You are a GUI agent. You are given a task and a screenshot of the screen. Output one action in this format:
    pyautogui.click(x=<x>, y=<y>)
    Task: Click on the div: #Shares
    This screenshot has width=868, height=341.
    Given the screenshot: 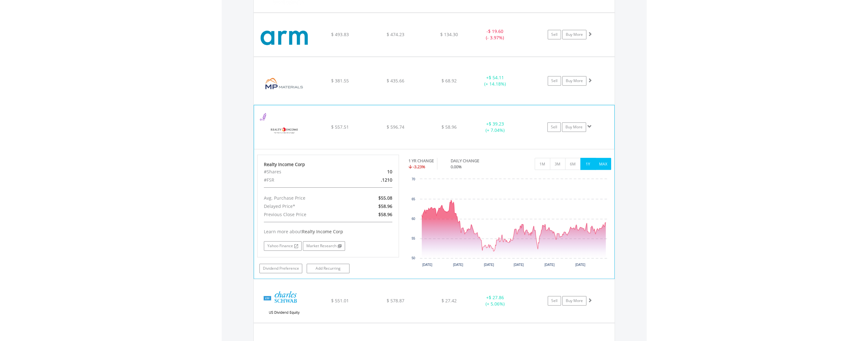 What is the action you would take?
    pyautogui.click(x=305, y=172)
    